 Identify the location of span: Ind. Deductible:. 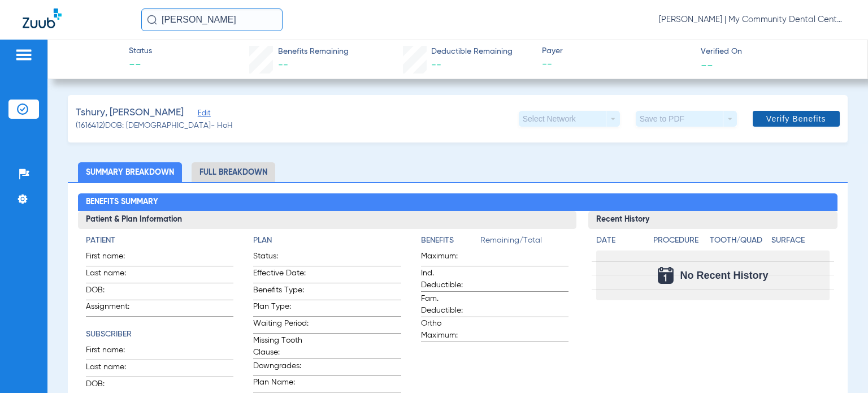
(448, 280).